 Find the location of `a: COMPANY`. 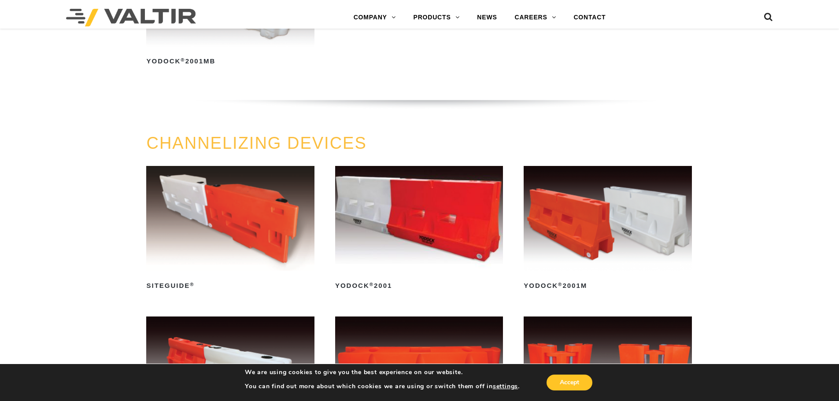

a: COMPANY is located at coordinates (375, 18).